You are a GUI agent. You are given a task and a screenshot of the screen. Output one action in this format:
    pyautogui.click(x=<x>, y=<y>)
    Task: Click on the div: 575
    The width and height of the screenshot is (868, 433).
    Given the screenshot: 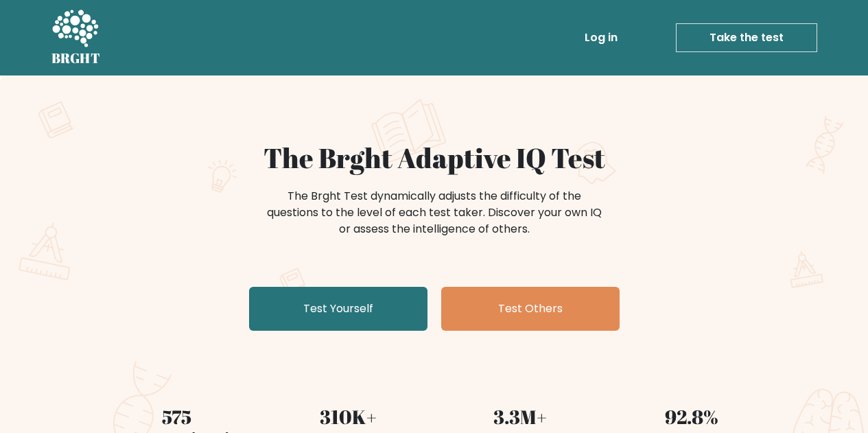 What is the action you would take?
    pyautogui.click(x=177, y=417)
    